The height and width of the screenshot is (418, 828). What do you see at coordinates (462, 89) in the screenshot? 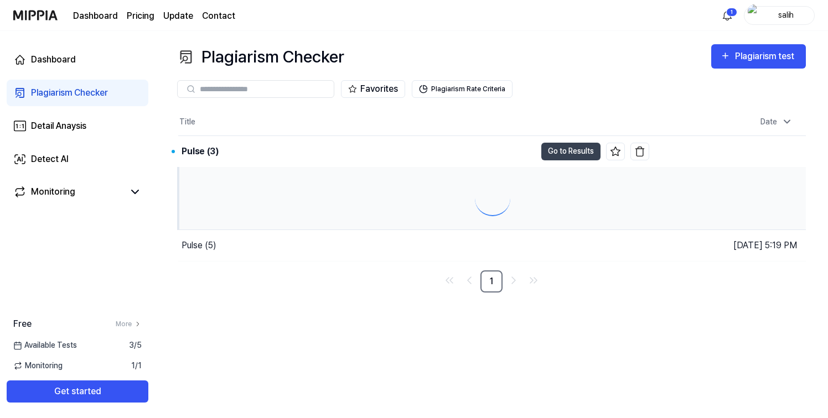
I see `button: Plagiarism Rate Criteria` at bounding box center [462, 89].